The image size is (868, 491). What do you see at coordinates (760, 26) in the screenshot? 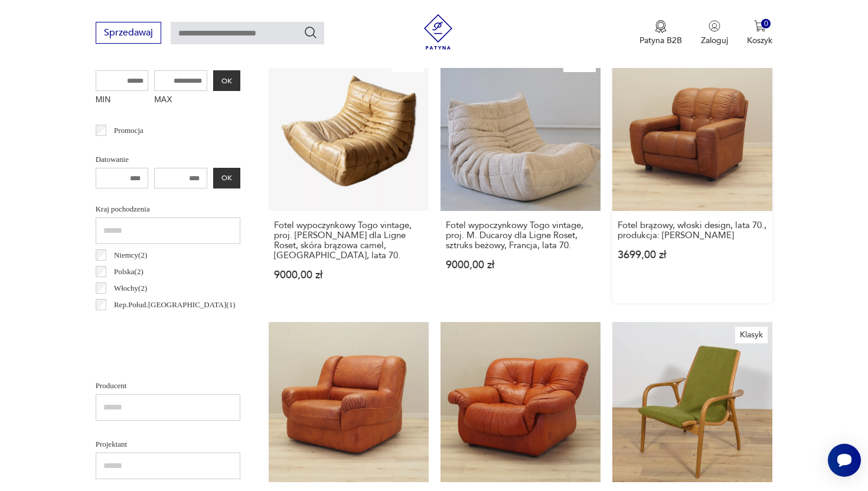
I see `img: Ikona koszyka` at bounding box center [760, 26].